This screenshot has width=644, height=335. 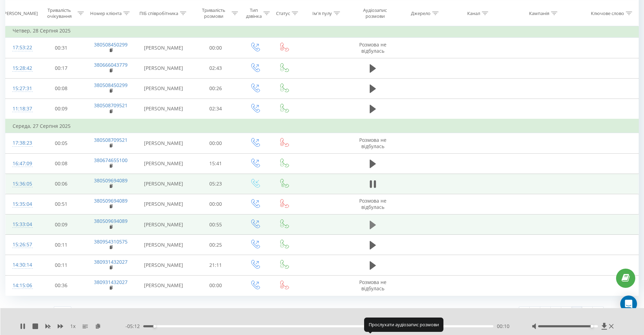 I want to click on span: - 05:12, so click(x=134, y=326).